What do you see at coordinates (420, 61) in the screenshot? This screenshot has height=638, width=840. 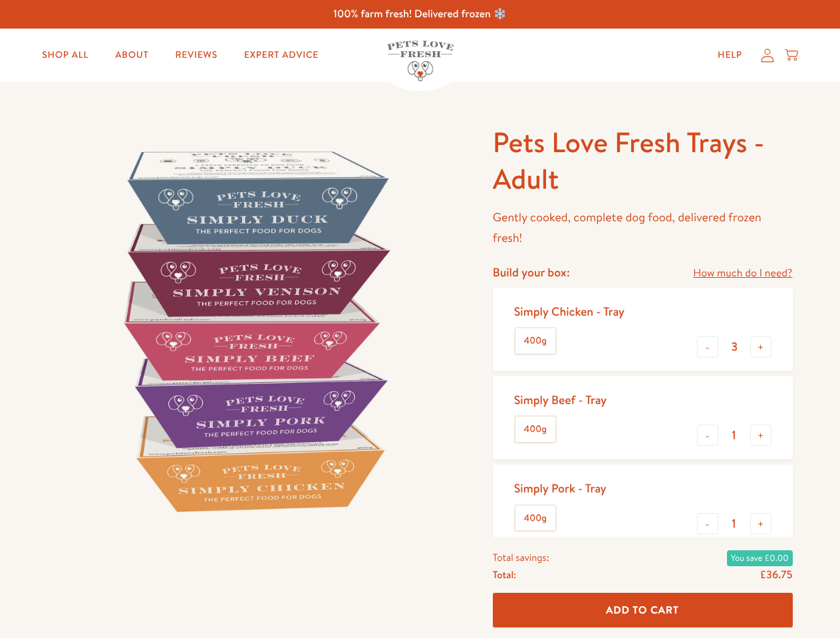 I see `img: Pets Love Fresh` at bounding box center [420, 61].